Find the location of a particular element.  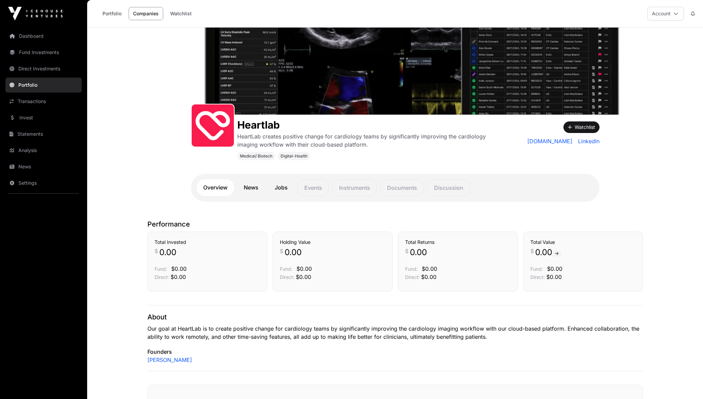

span: Medical/ Biotech is located at coordinates (256, 156).